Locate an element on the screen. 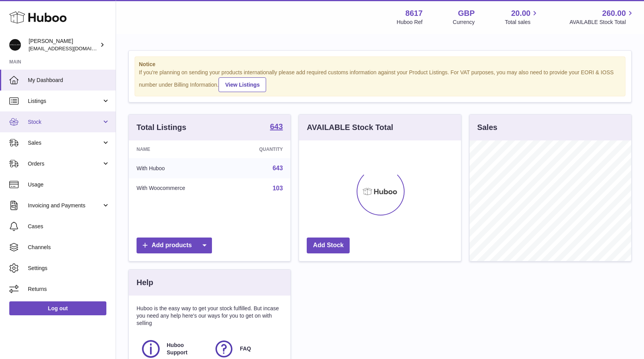 The image size is (644, 359). strong: 643 is located at coordinates (276, 127).